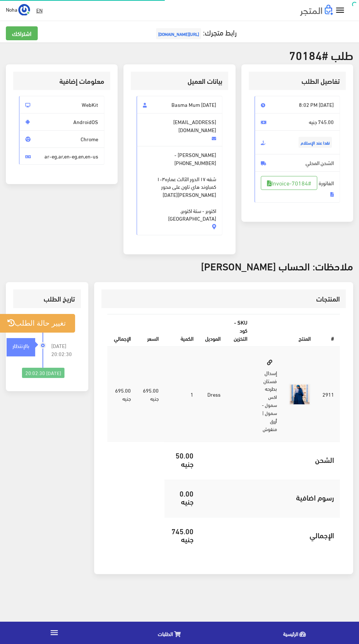 This screenshot has height=644, width=359. Describe the element at coordinates (21, 345) in the screenshot. I see `strong: بالإنتظار` at that location.